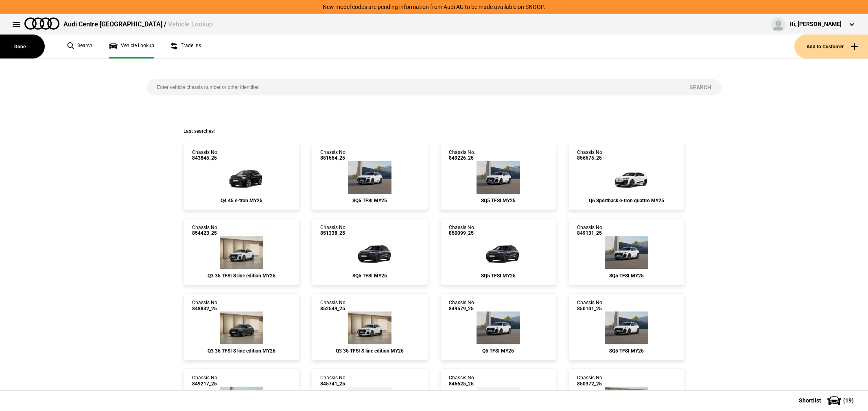 The image size is (868, 411). Describe the element at coordinates (333, 233) in the screenshot. I see `span: 851338_25` at that location.